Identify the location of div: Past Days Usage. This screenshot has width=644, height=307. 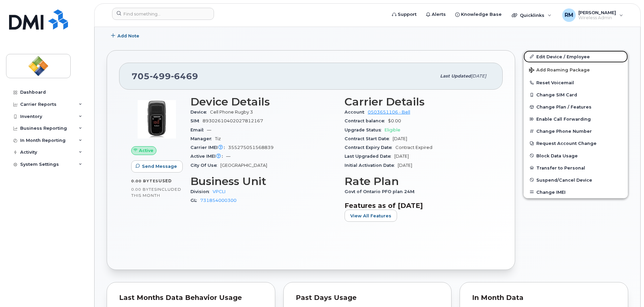
(368, 297).